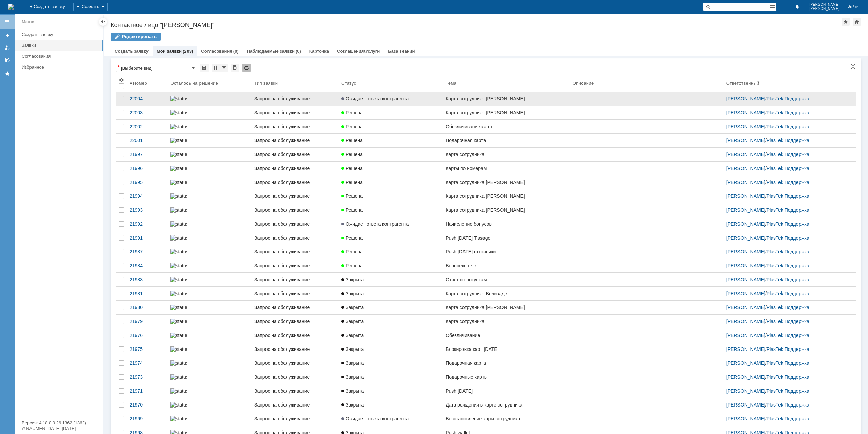 The width and height of the screenshot is (868, 434). I want to click on div: Фильтрация..., so click(224, 68).